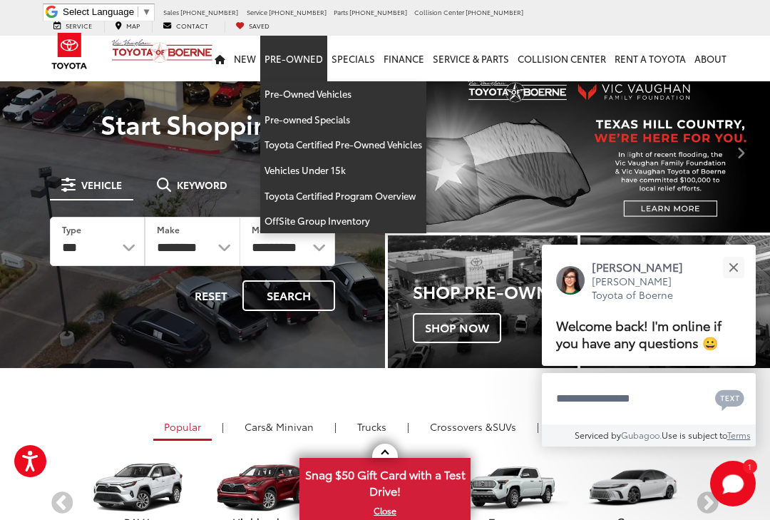 This screenshot has height=520, width=770. What do you see at coordinates (171, 11) in the screenshot?
I see `span: Sales` at bounding box center [171, 11].